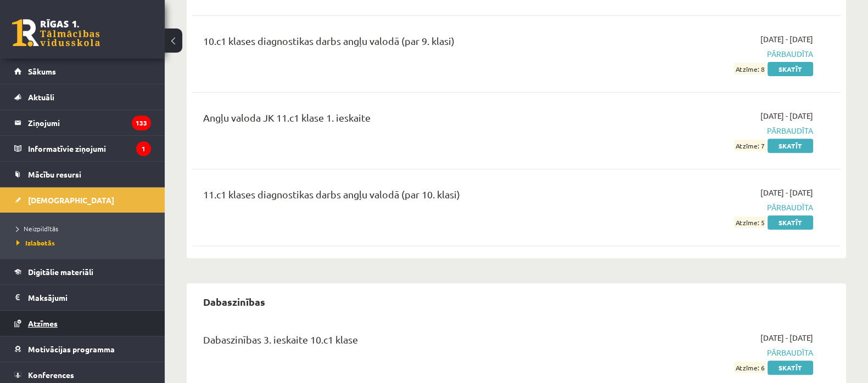 The height and width of the screenshot is (383, 868). What do you see at coordinates (43, 323) in the screenshot?
I see `span: Atzīmes` at bounding box center [43, 323].